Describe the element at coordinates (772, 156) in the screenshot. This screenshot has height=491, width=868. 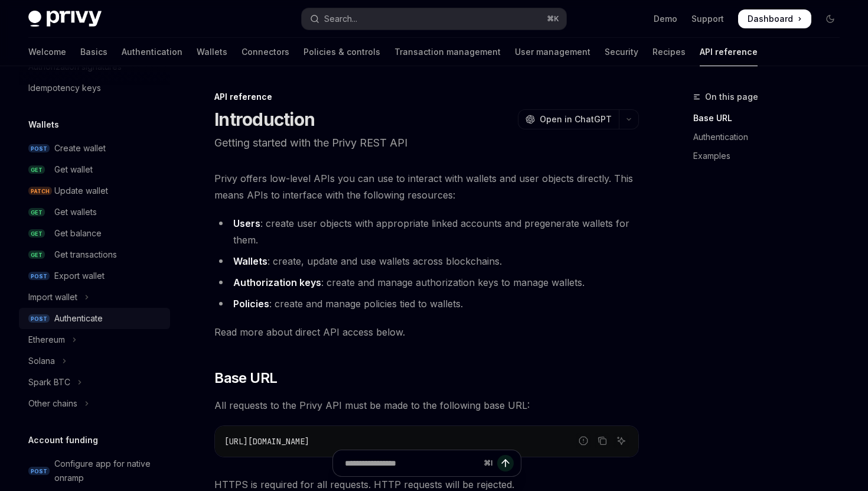
I see `a: Examples` at that location.